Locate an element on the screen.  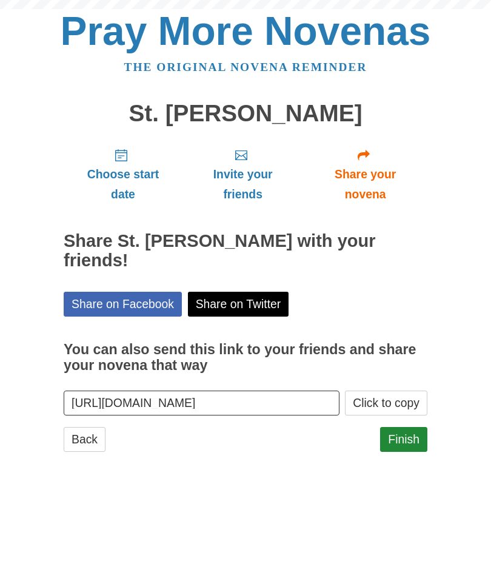
span: Invite your friends is located at coordinates (242, 184).